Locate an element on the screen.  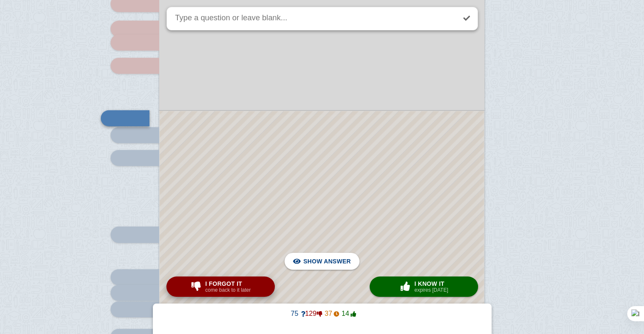
span: 129 is located at coordinates (314, 314).